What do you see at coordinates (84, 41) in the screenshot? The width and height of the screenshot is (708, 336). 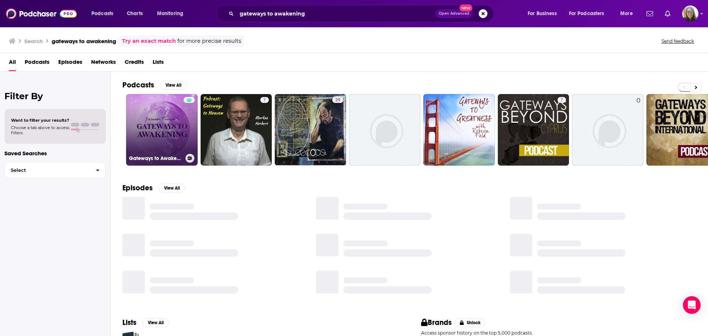 I see `h3: gateways to awakening` at bounding box center [84, 41].